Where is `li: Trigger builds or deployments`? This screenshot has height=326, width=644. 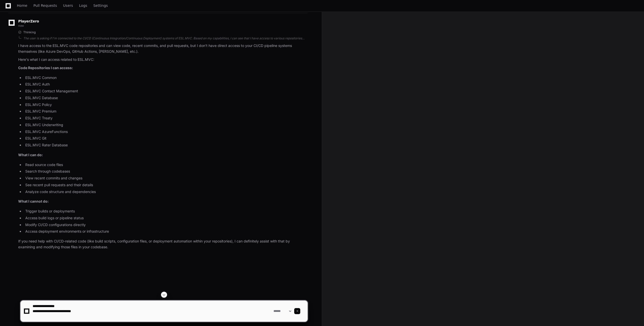
li: Trigger builds or deployments is located at coordinates (166, 211).